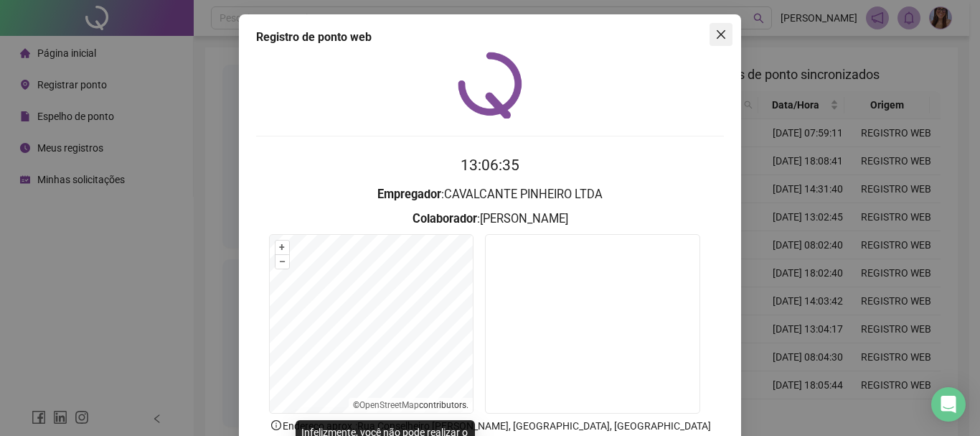 The width and height of the screenshot is (980, 436). I want to click on img: QRPoint, so click(490, 85).